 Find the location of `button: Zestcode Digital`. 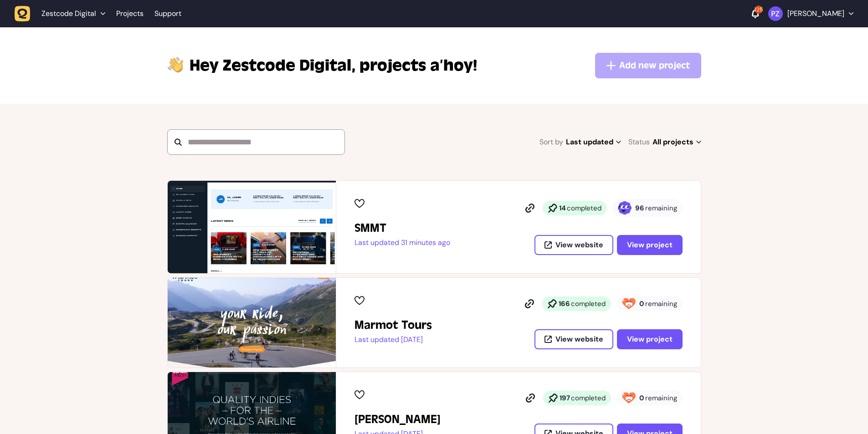

button: Zestcode Digital is located at coordinates (63, 13).